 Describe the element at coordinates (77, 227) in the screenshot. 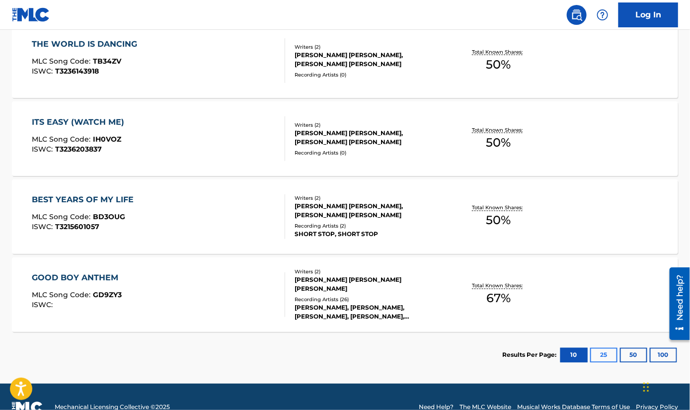

I see `span: T3215601057` at that location.